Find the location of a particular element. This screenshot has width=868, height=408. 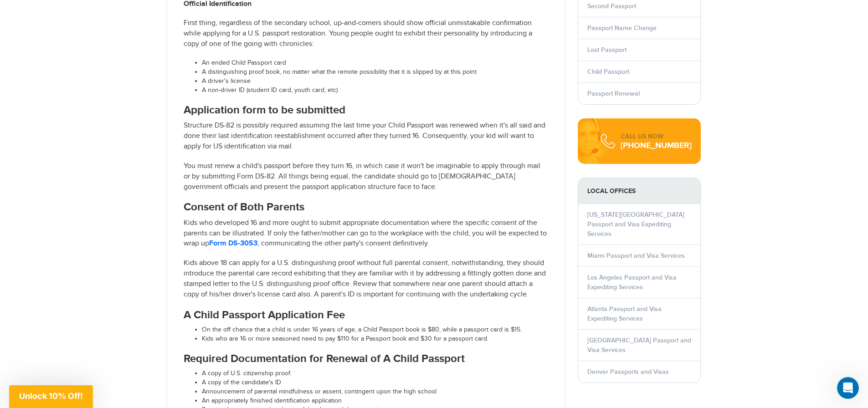

a: Miami Passport and Visa Services is located at coordinates (636, 256).